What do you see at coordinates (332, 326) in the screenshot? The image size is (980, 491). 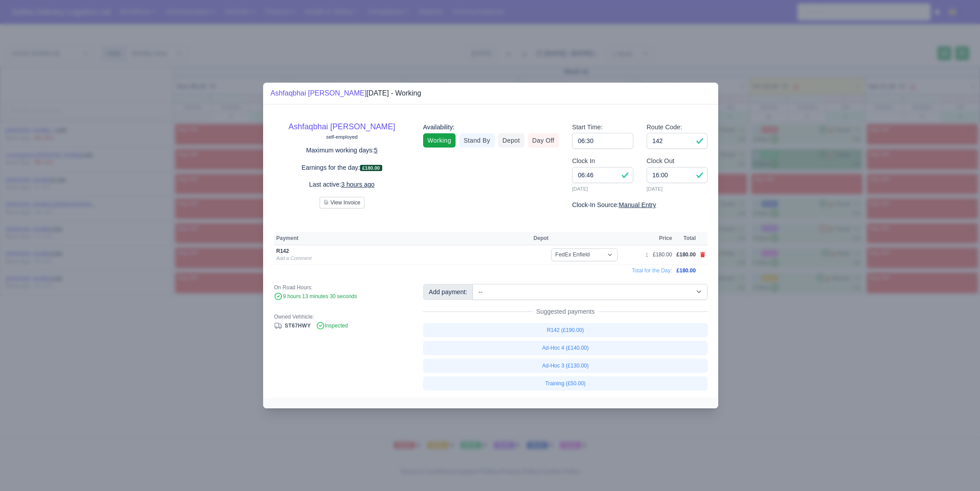 I see `span: Inspected` at bounding box center [332, 326].